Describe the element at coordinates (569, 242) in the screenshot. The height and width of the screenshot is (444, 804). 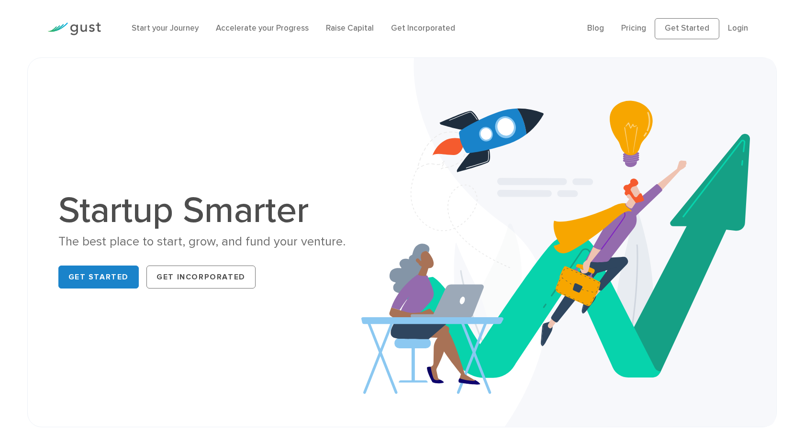
I see `img: Startup Smarter Hero` at that location.